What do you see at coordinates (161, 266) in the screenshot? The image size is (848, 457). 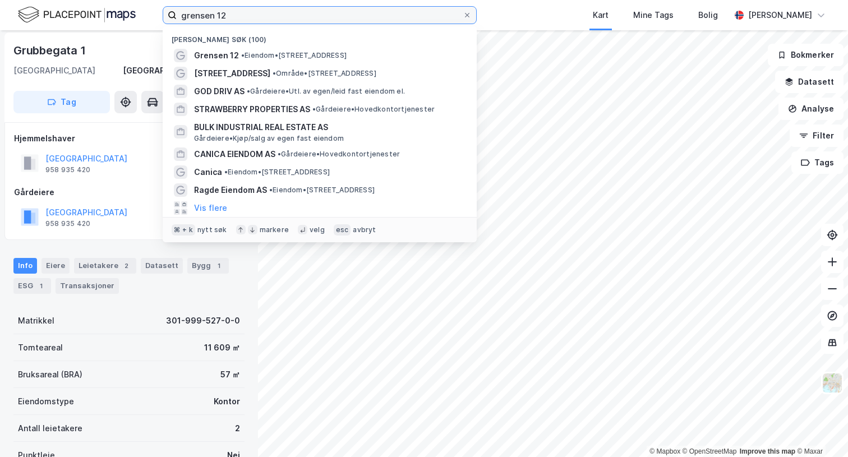 I see `div: Datasett` at bounding box center [161, 266].